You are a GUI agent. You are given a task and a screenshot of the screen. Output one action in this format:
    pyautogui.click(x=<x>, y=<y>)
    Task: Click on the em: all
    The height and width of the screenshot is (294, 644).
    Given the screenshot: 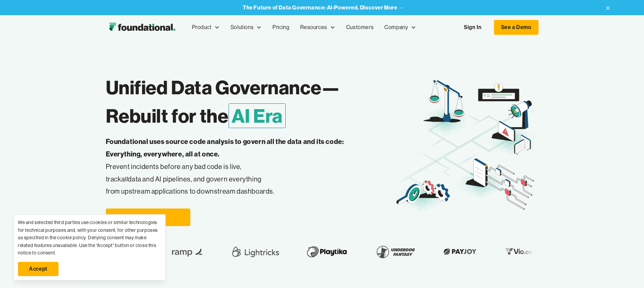 What is the action you would take?
    pyautogui.click(x=125, y=179)
    